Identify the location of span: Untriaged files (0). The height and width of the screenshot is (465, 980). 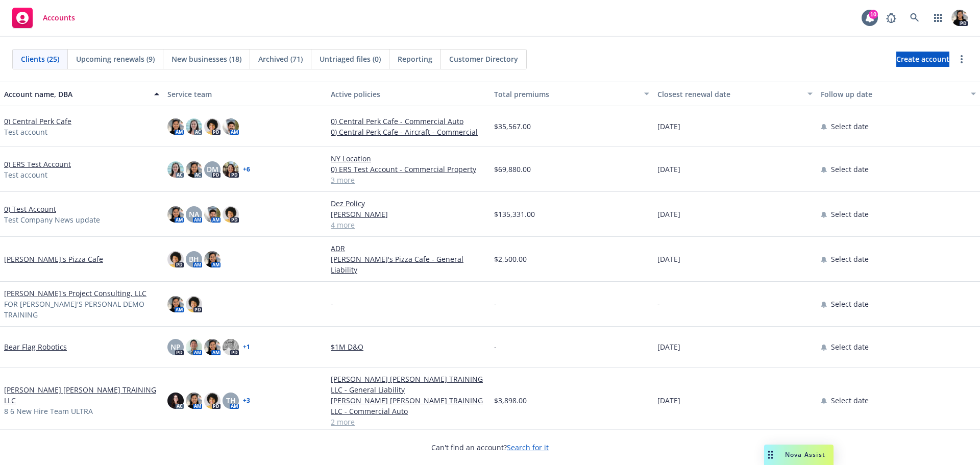
(350, 59).